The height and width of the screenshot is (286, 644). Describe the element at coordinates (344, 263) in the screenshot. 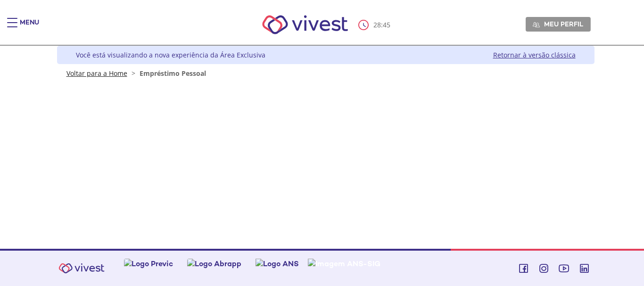

I see `img: Imagem ANS-SIG` at that location.